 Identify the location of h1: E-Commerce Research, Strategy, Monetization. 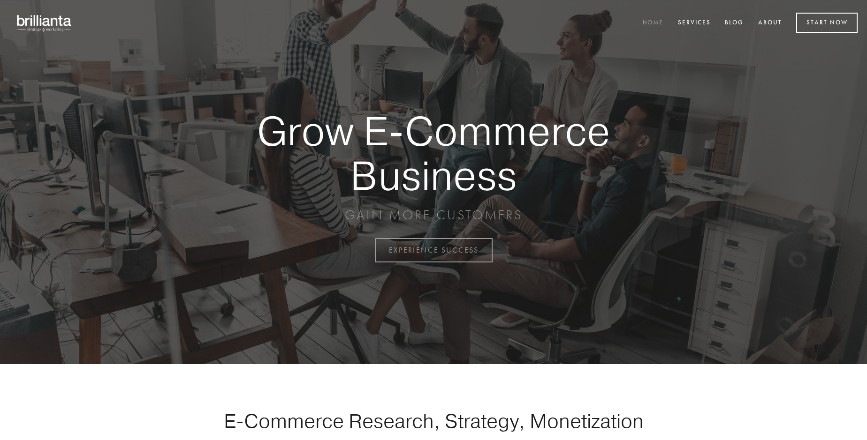
(433, 421).